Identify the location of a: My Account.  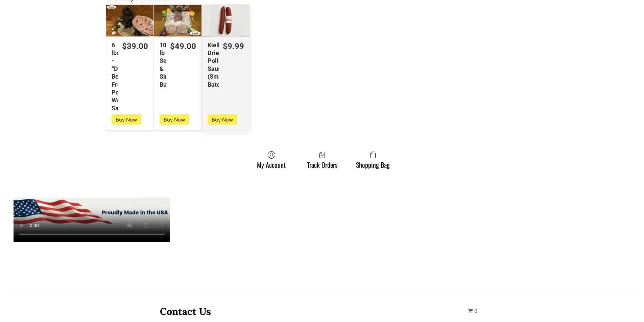
(271, 159).